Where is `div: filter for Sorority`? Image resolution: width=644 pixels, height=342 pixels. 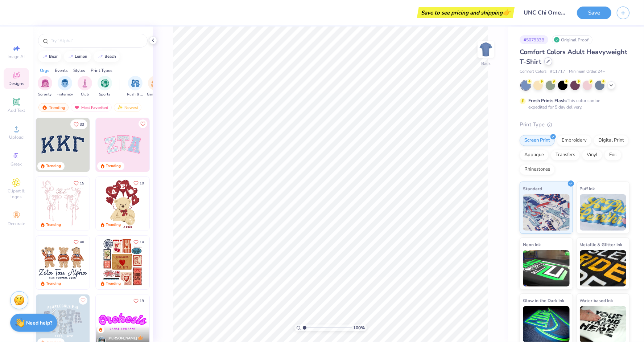
div: filter for Sorority is located at coordinates (45, 87).